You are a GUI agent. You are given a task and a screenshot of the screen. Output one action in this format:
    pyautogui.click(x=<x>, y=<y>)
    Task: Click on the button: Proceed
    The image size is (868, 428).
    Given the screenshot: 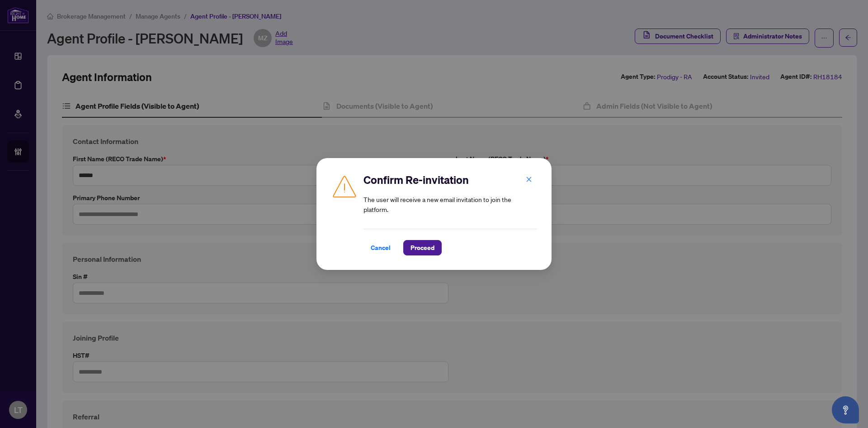 What is the action you would take?
    pyautogui.click(x=423, y=247)
    